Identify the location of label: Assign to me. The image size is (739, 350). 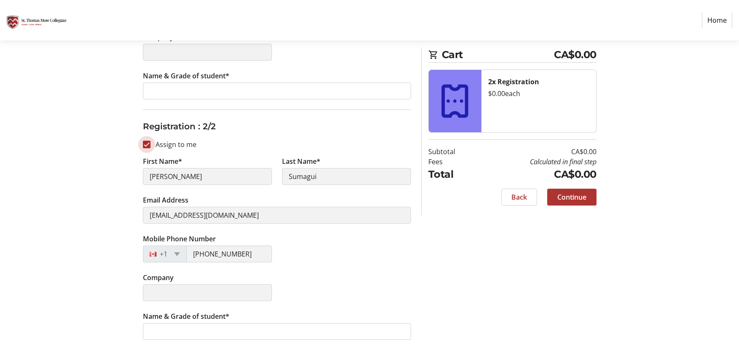
(173, 145).